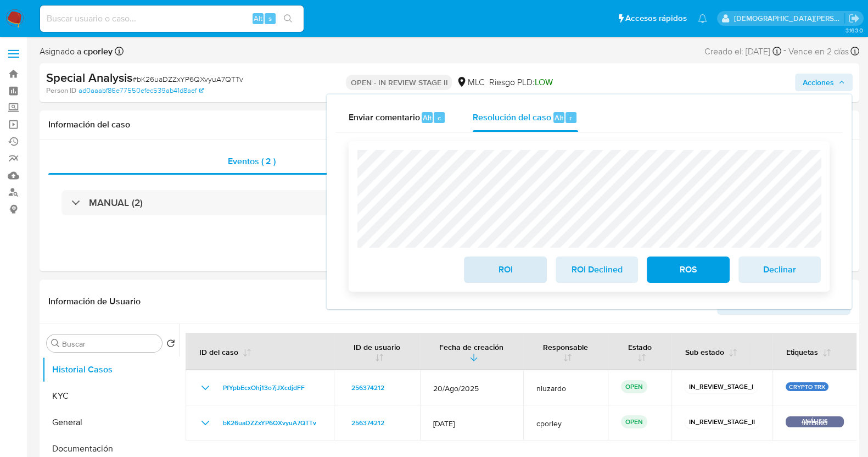  Describe the element at coordinates (96, 51) in the screenshot. I see `b: cporley` at that location.